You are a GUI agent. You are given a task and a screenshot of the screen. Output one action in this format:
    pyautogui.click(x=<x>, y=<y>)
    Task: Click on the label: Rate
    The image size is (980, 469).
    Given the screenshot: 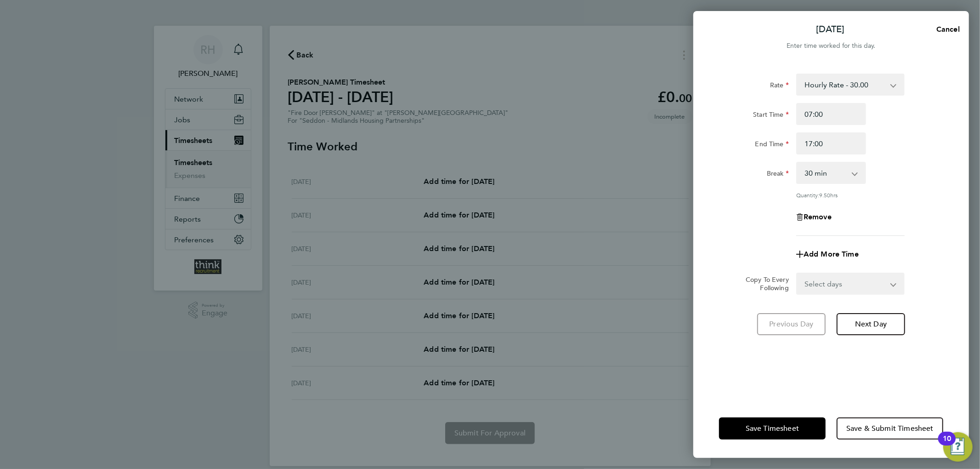 What is the action you would take?
    pyautogui.click(x=779, y=86)
    